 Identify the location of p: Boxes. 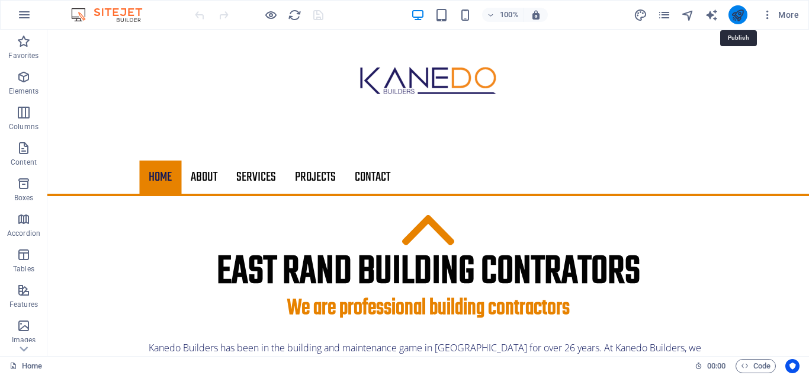
(24, 198).